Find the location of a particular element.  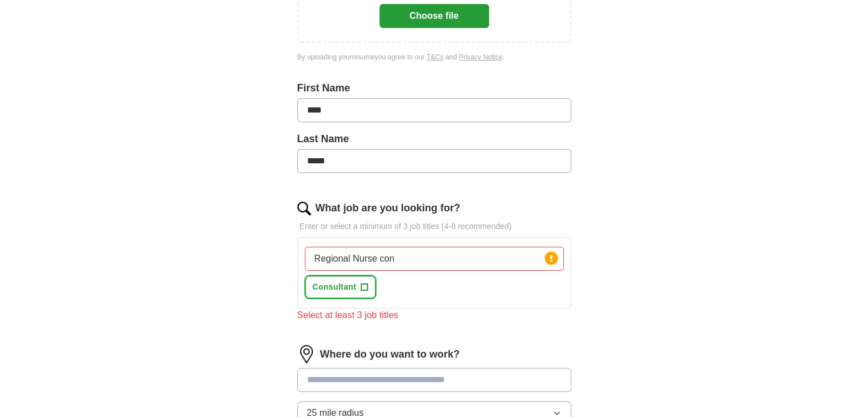

img: location.png is located at coordinates (306, 354).